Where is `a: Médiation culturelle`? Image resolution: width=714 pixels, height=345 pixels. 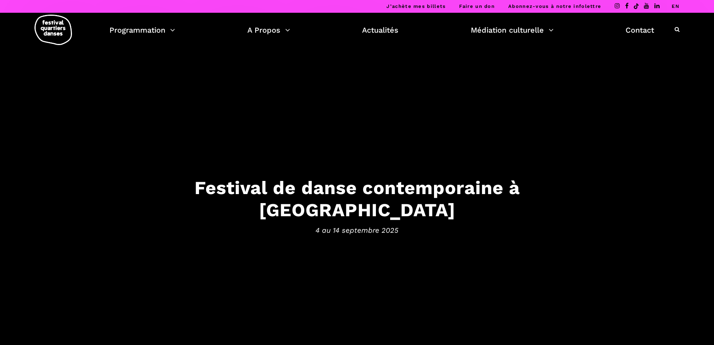
a: Médiation culturelle is located at coordinates (512, 30).